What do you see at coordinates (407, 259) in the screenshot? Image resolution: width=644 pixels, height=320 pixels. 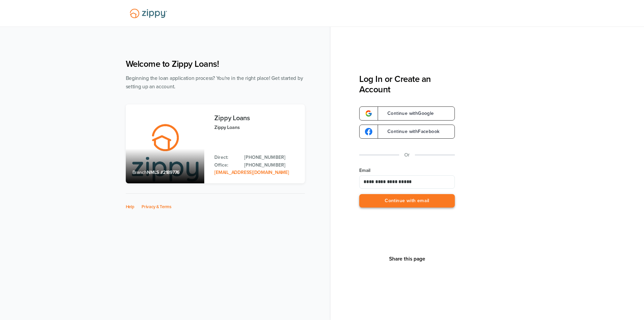 I see `button: Share This Page` at bounding box center [407, 259].